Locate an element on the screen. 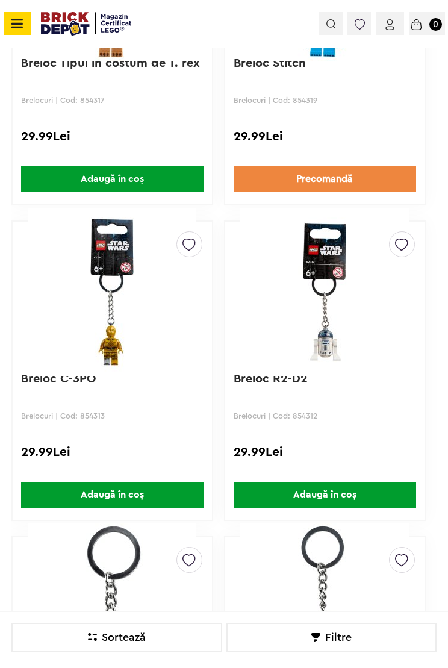  small: 0 is located at coordinates (435, 24).